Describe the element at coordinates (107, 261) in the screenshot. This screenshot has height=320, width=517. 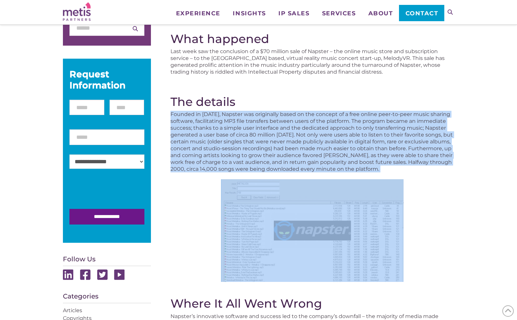
I see `h4: Follow Us` at that location.